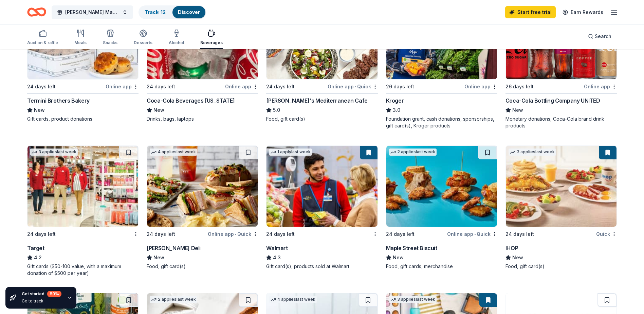 Image resolution: width=644 pixels, height=314 pixels. I want to click on a: Discover, so click(189, 12).